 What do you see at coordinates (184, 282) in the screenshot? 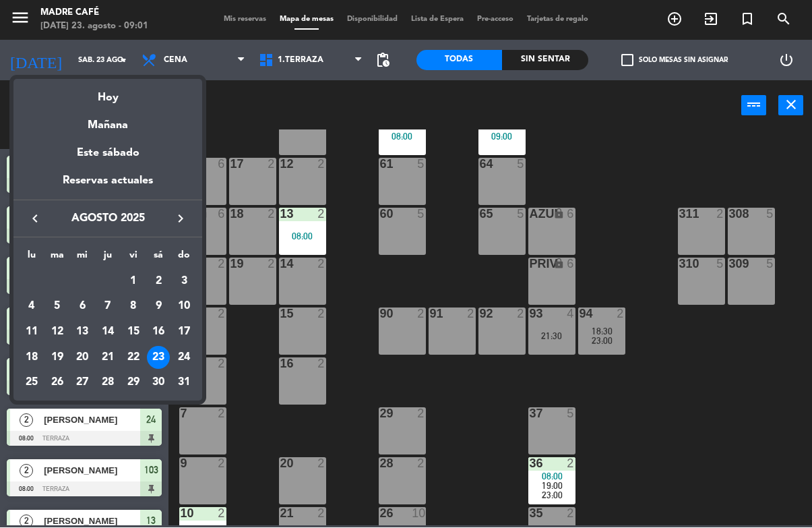
I see `div: 3` at bounding box center [184, 282].